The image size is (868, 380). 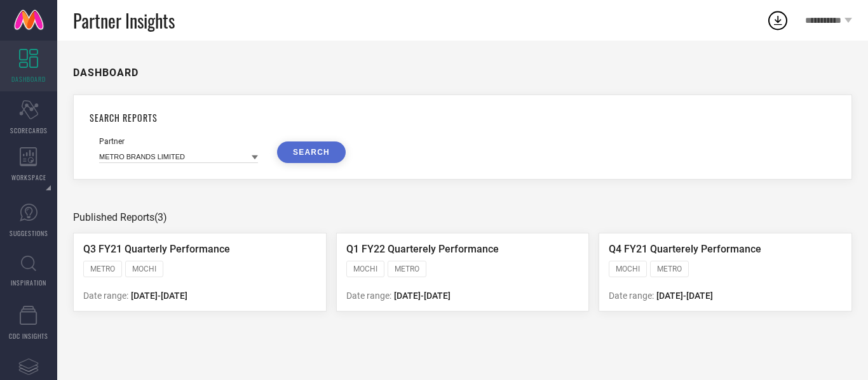 I want to click on span: Q3 FY21 Quarterly Performance, so click(x=156, y=249).